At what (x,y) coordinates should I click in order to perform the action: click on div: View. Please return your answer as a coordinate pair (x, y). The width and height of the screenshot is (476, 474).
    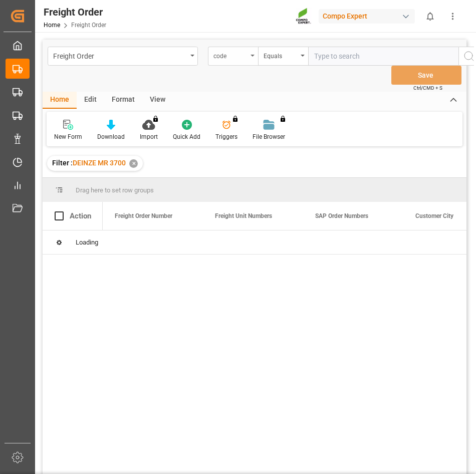
    Looking at the image, I should click on (157, 100).